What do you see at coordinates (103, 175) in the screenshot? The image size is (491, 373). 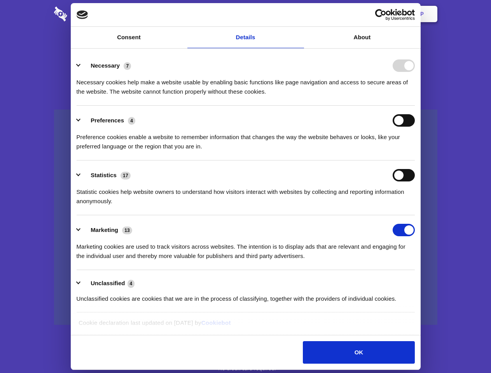 I see `label: Statistics` at bounding box center [103, 175].